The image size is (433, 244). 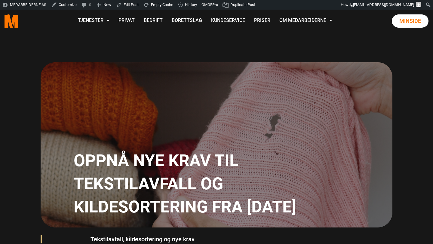 I want to click on a: Privat, so click(x=127, y=21).